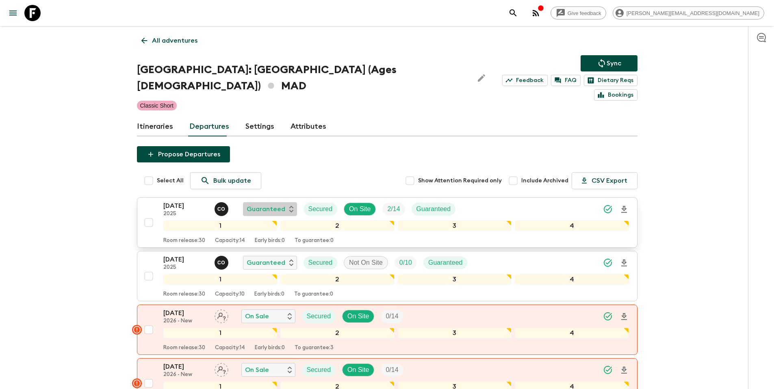  Describe the element at coordinates (314, 241) in the screenshot. I see `p: To guarantee: 0` at that location.